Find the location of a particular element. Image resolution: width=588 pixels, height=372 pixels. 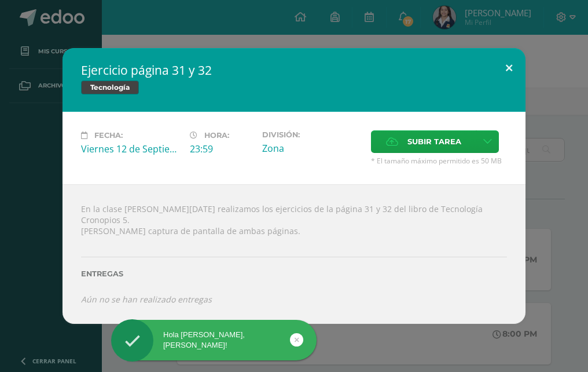

span: Fecha: is located at coordinates (108, 135).